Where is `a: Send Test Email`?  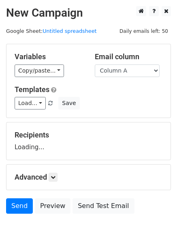 a: Send Test Email is located at coordinates (103, 206).